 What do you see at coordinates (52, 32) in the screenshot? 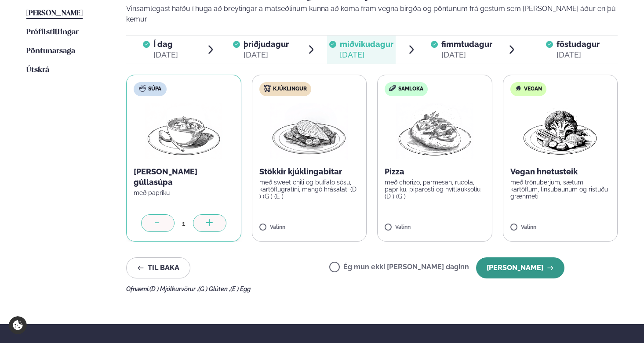
I see `a: Prófílstillingar` at bounding box center [52, 32].